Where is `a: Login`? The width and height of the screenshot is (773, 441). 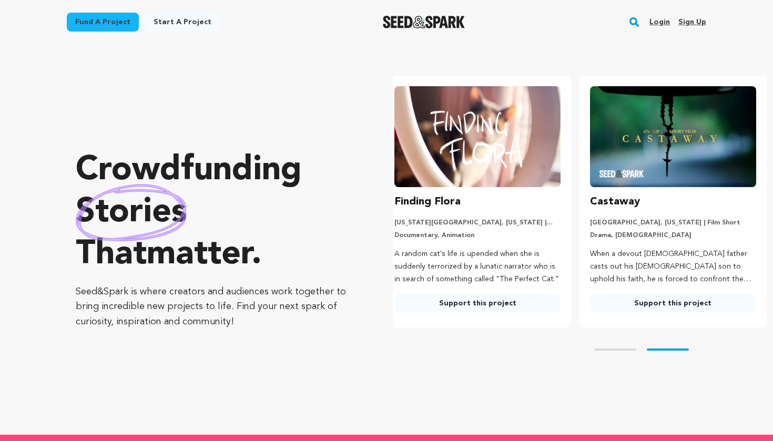 a: Login is located at coordinates (659, 22).